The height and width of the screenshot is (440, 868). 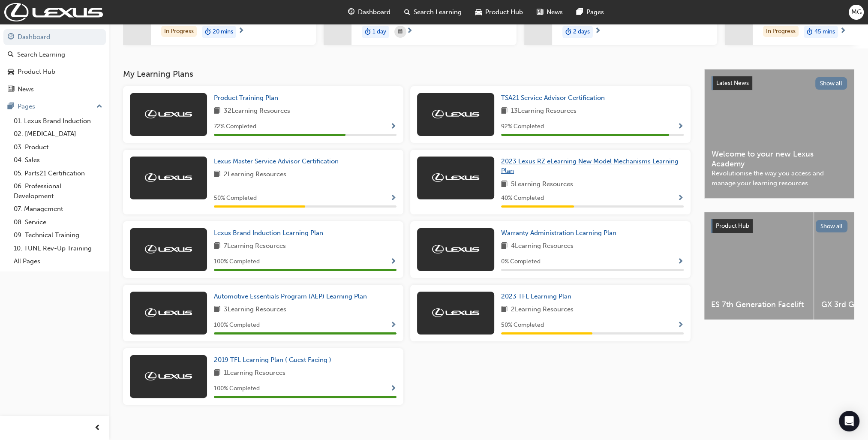 What do you see at coordinates (54, 63) in the screenshot?
I see `button: DashboardSearch LearningProduct HubNews` at bounding box center [54, 63].